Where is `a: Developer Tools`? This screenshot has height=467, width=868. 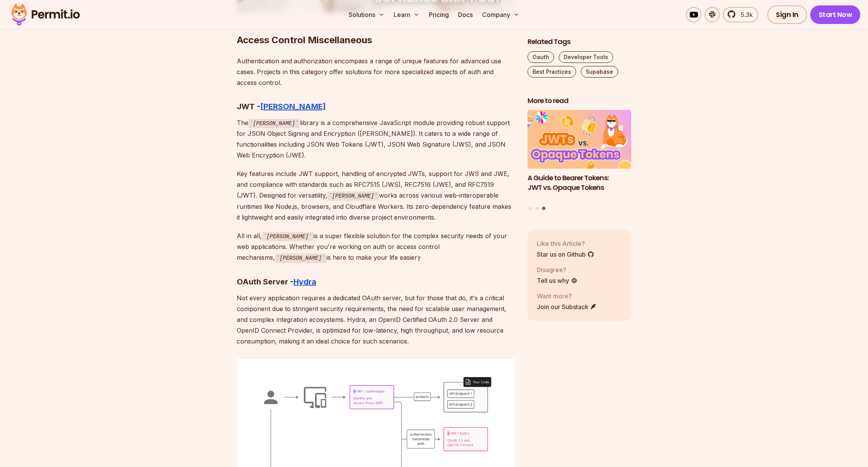 a: Developer Tools is located at coordinates (586, 57).